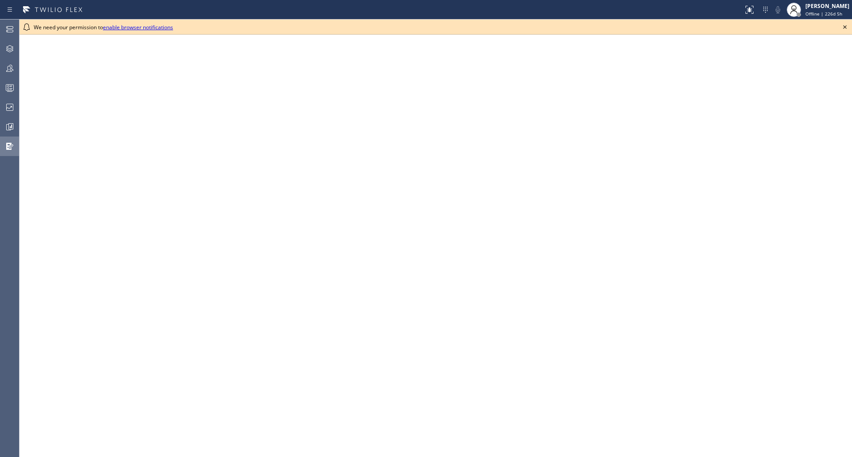  Describe the element at coordinates (138, 27) in the screenshot. I see `a: enable browser notifications` at that location.